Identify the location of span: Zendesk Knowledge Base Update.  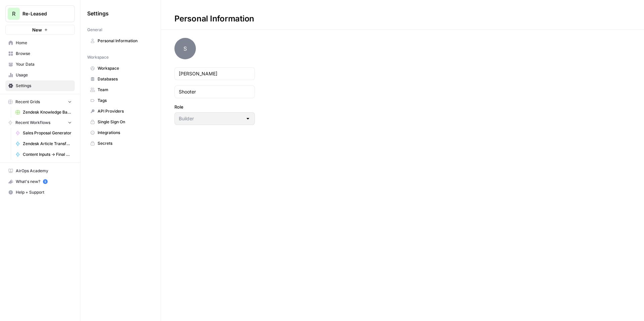
(47, 112).